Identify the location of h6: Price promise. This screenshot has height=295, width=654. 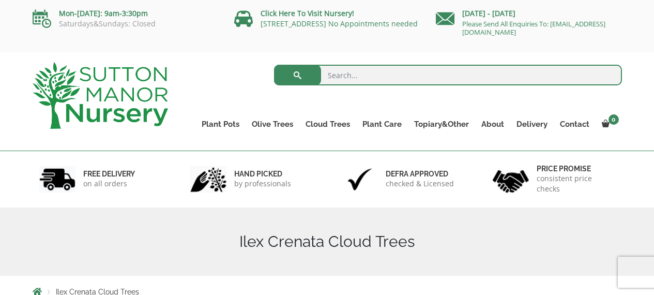
(576, 169).